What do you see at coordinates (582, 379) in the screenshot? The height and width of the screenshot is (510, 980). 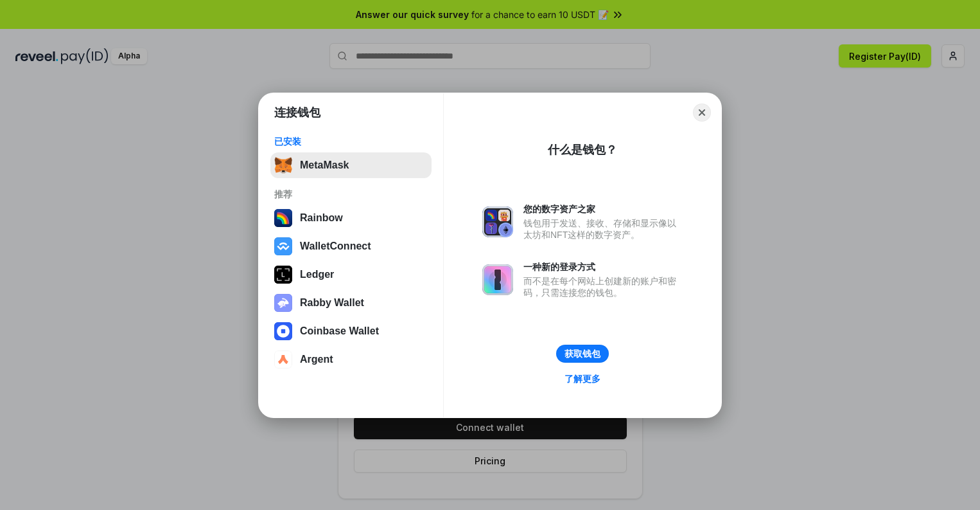 I see `div: 了解更多` at bounding box center [582, 379].